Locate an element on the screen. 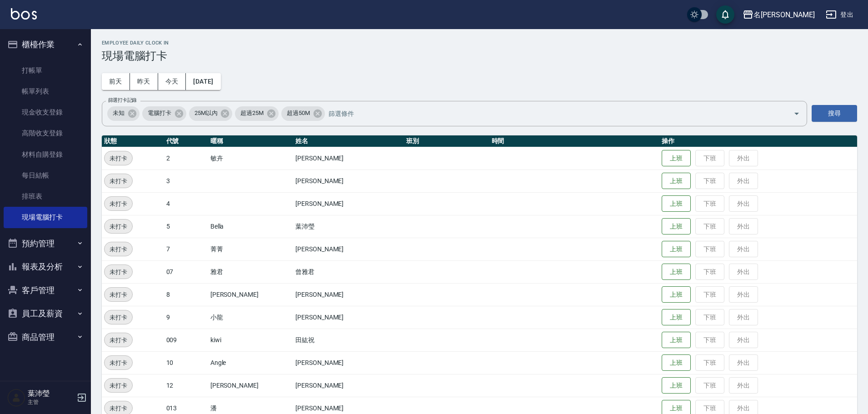 The height and width of the screenshot is (414, 868). button: 商品管理 is located at coordinates (45, 337).